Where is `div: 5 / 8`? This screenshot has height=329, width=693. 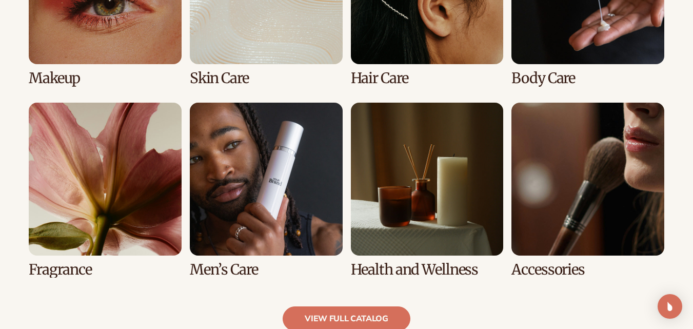
div: 5 / 8 is located at coordinates (105, 190).